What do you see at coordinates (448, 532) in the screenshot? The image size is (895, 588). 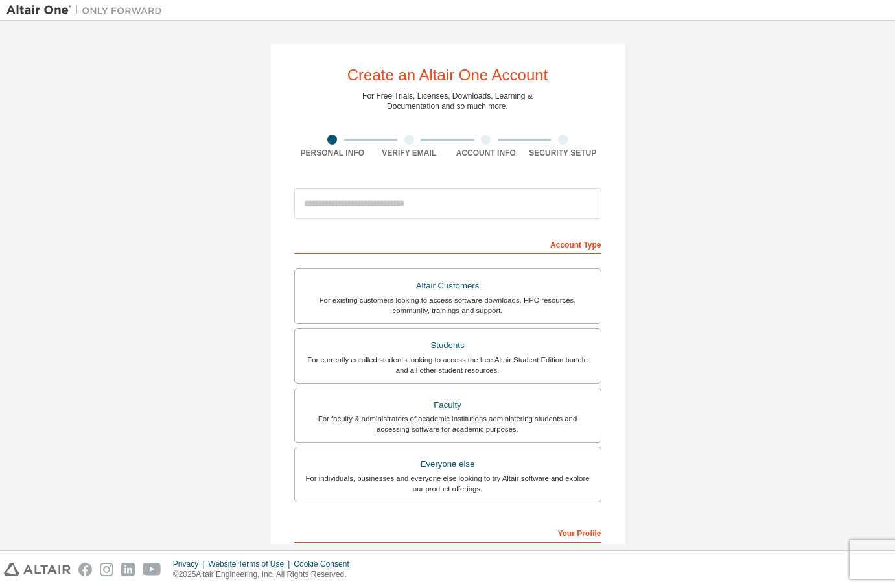 I see `div: Your Profile` at bounding box center [448, 532].